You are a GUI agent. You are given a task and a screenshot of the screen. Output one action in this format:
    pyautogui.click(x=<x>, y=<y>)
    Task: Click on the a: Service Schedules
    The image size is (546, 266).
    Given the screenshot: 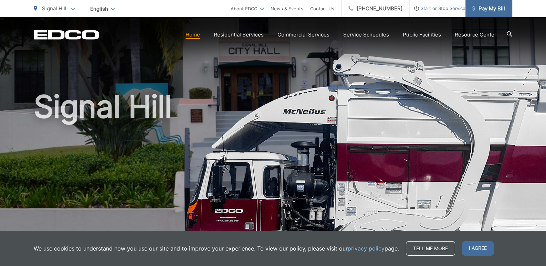 What is the action you would take?
    pyautogui.click(x=366, y=35)
    